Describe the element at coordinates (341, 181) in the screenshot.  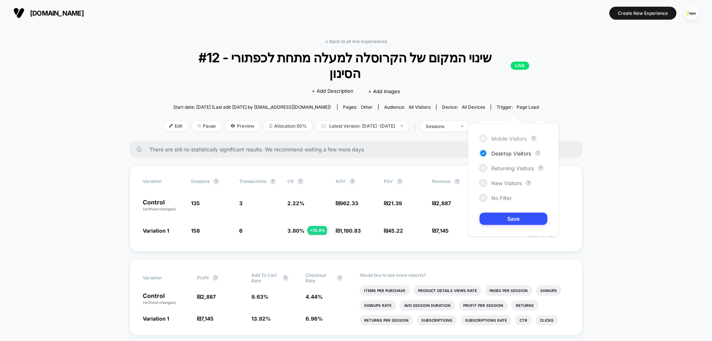
I see `span: AOV` at that location.